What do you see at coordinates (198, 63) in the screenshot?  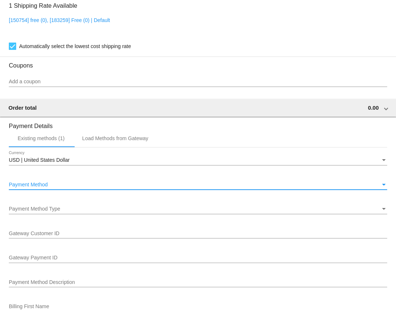 I see `h3: Coupons` at bounding box center [198, 63].